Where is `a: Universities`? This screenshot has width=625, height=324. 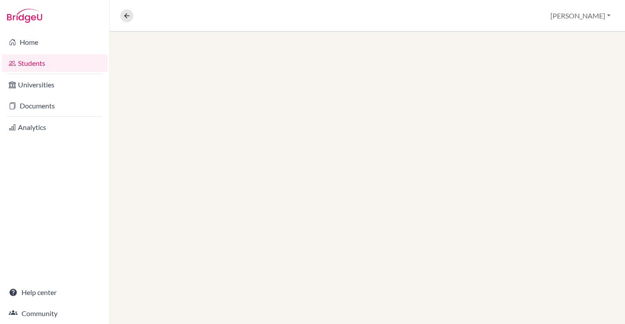
a: Universities is located at coordinates (54, 85).